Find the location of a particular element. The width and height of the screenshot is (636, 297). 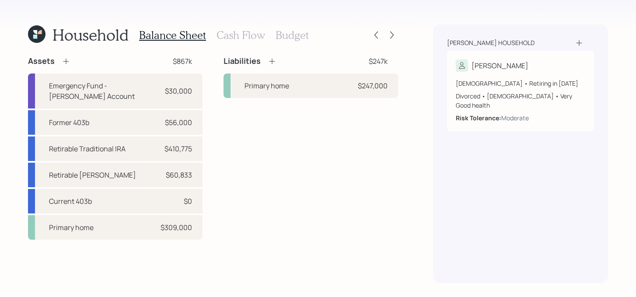

h1: Household is located at coordinates (91, 35).